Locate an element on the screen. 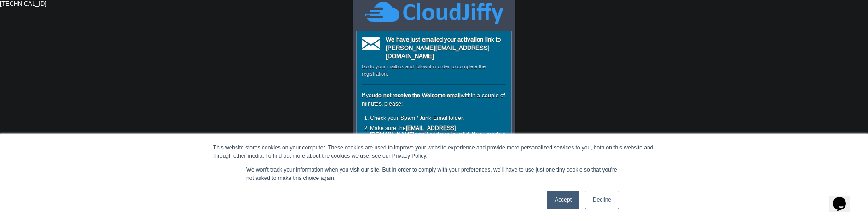 This screenshot has height=221, width=868. p: We won't track your information when you visit our site. But in order to comply with your prefere... is located at coordinates (434, 174).